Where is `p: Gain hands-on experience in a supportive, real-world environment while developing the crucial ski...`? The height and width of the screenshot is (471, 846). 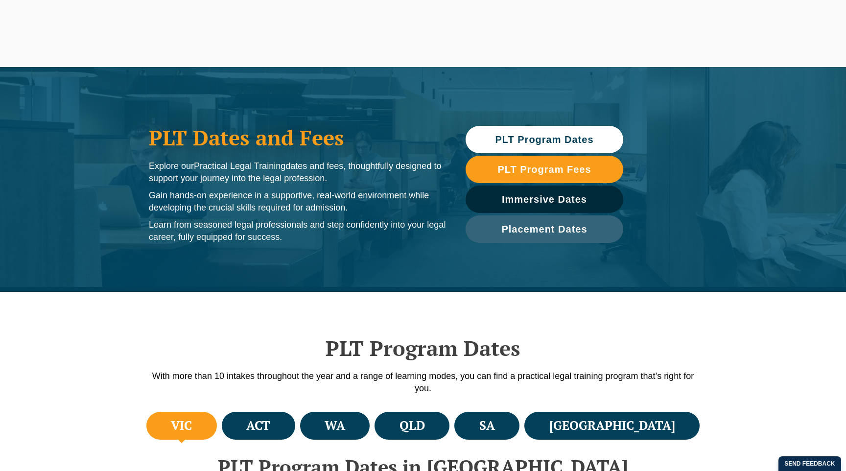
p: Gain hands-on experience in a supportive, real-world environment while developing the crucial ski... is located at coordinates (297, 202).